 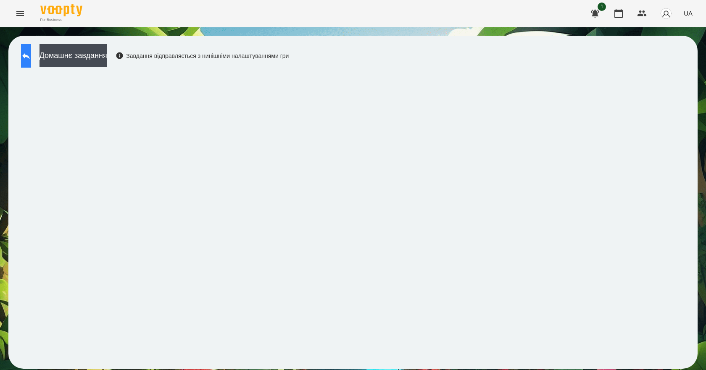 I want to click on span: 1, so click(x=602, y=7).